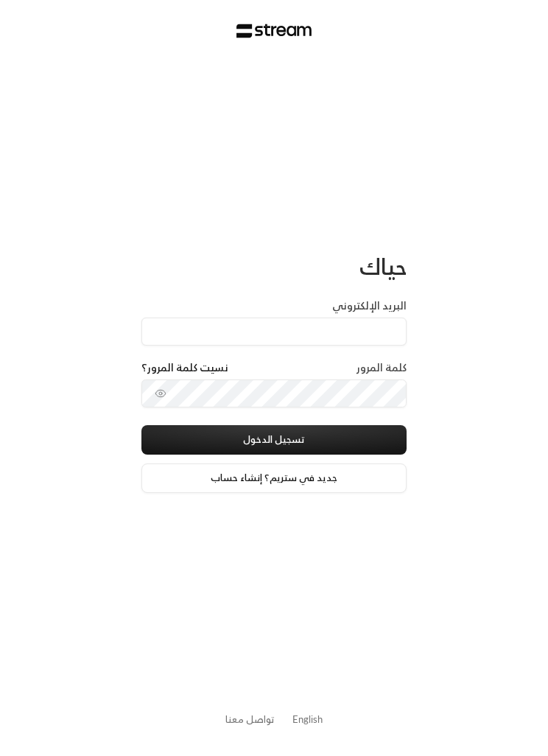  What do you see at coordinates (369, 306) in the screenshot?
I see `label: البريد الإلكتروني` at bounding box center [369, 306].